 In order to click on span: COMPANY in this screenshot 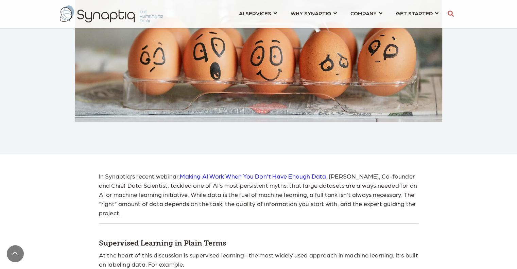, I will do `click(363, 13)`.